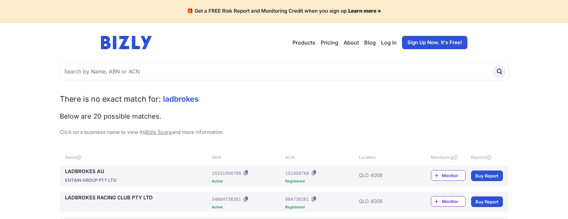  Describe the element at coordinates (284, 71) in the screenshot. I see `input: Search by Name, ABN or ACN` at that location.